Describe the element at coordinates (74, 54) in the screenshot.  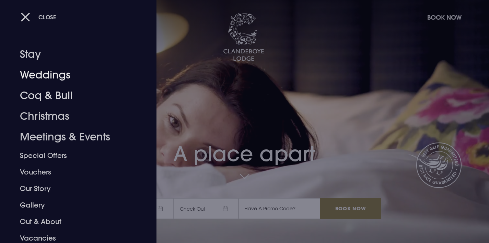
I see `a: Stay` at that location.